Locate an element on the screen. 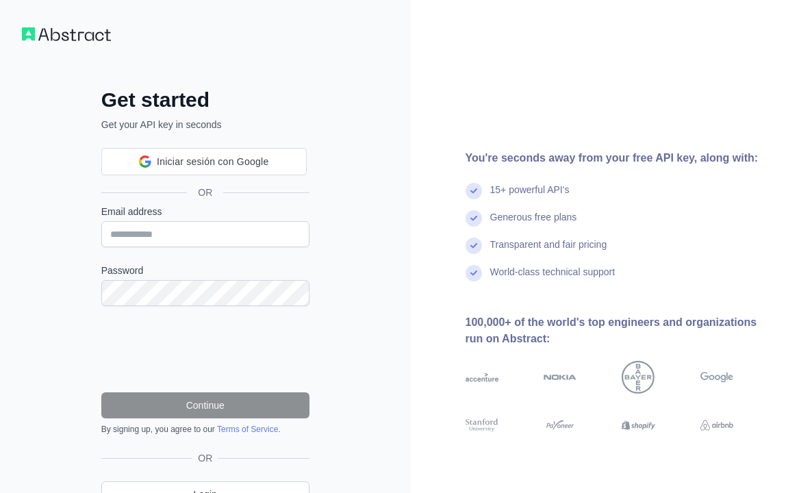 This screenshot has width=799, height=493. label: Password is located at coordinates (205, 270).